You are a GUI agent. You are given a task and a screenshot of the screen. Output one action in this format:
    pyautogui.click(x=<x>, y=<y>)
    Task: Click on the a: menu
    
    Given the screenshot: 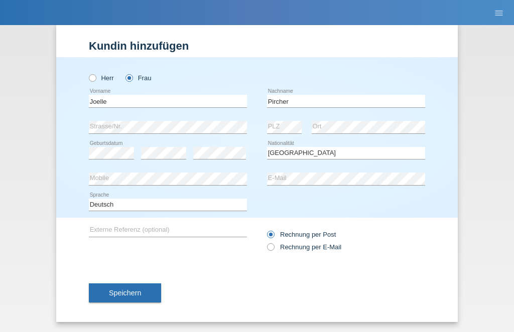 What is the action you would take?
    pyautogui.click(x=499, y=13)
    